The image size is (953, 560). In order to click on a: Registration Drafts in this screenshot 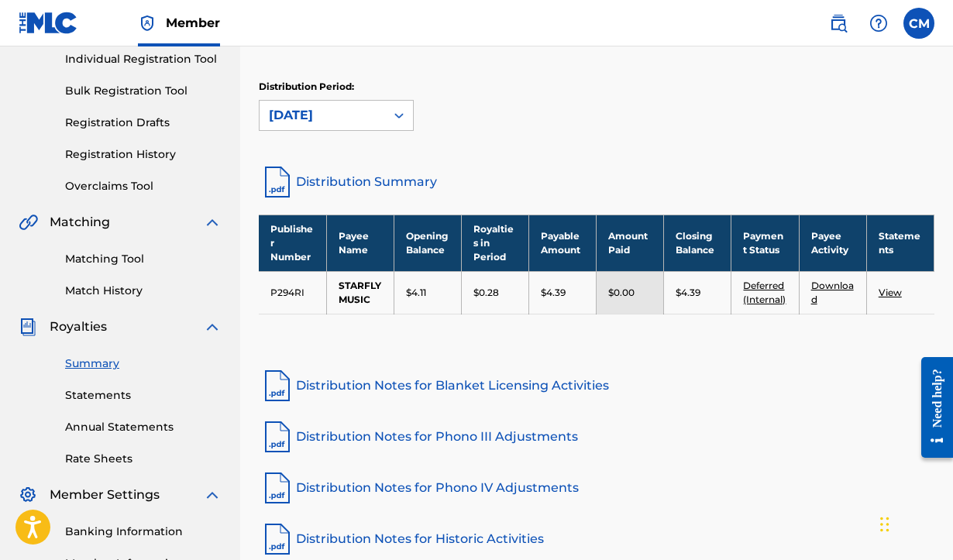, I will do `click(143, 122)`.